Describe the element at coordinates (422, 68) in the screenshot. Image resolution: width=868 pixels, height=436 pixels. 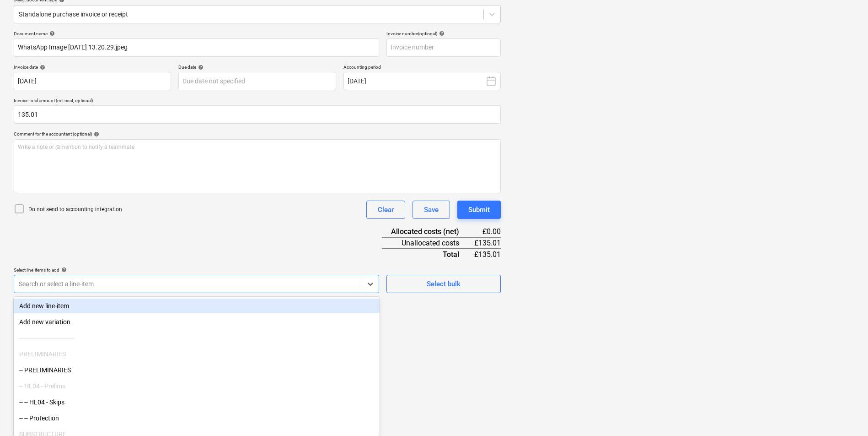
I see `p: Accounting period` at that location.